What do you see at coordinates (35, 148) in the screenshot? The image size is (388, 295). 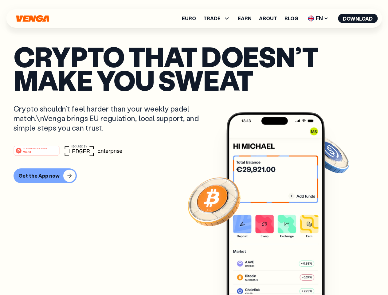 I see `tspan: #1 PRODUCT OF THE MONTH` at bounding box center [35, 148].